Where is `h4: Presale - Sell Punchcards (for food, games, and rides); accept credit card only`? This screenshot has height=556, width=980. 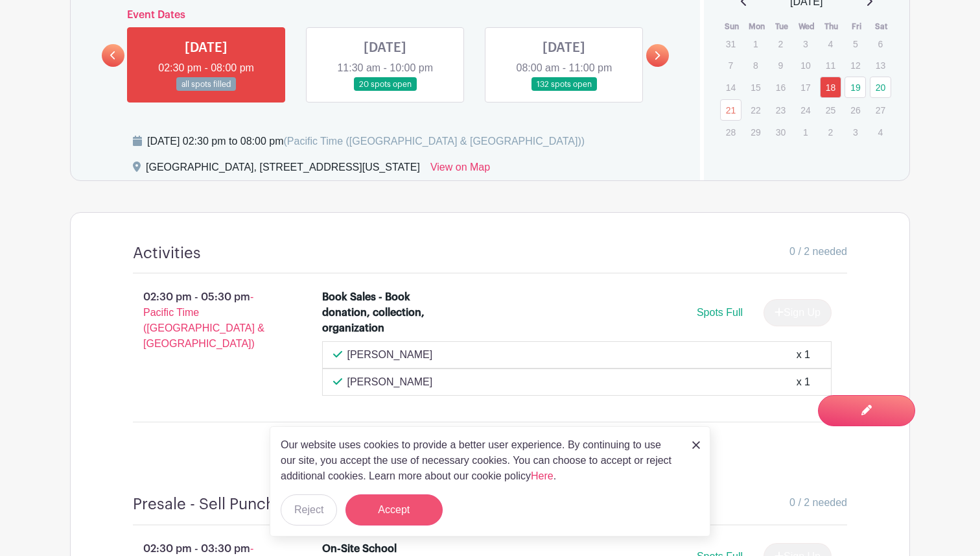 h4: Presale - Sell Punchcards (for food, games, and rides); accept credit card only is located at coordinates (415, 504).